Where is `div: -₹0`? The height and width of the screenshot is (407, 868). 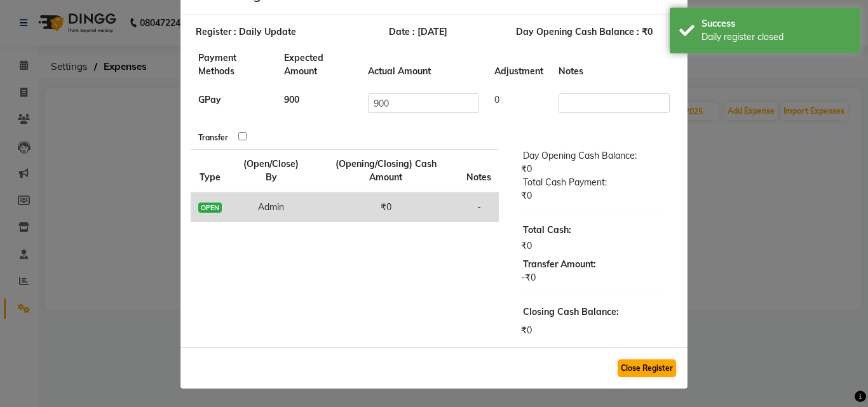
div: -₹0 is located at coordinates (593, 278).